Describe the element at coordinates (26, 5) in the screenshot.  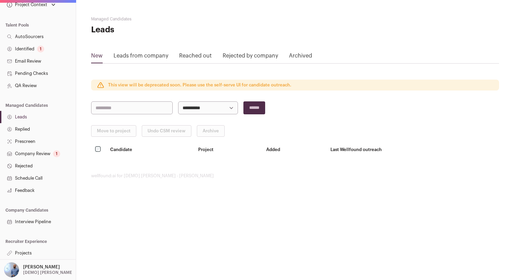
I see `div: Project Context` at that location.